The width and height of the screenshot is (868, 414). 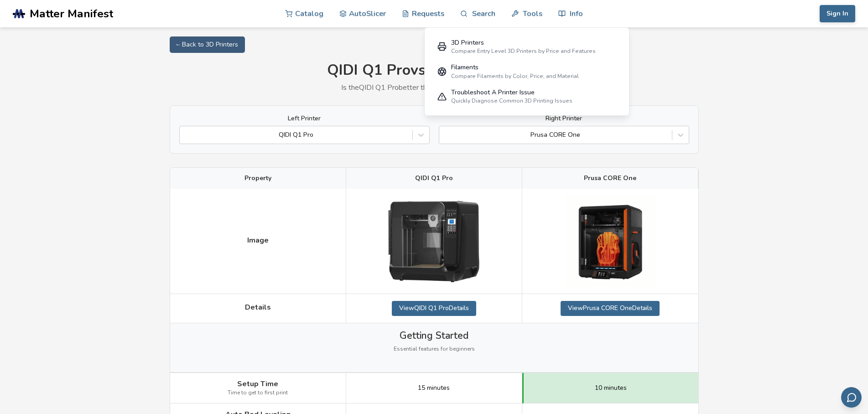 I want to click on span: Image, so click(x=258, y=240).